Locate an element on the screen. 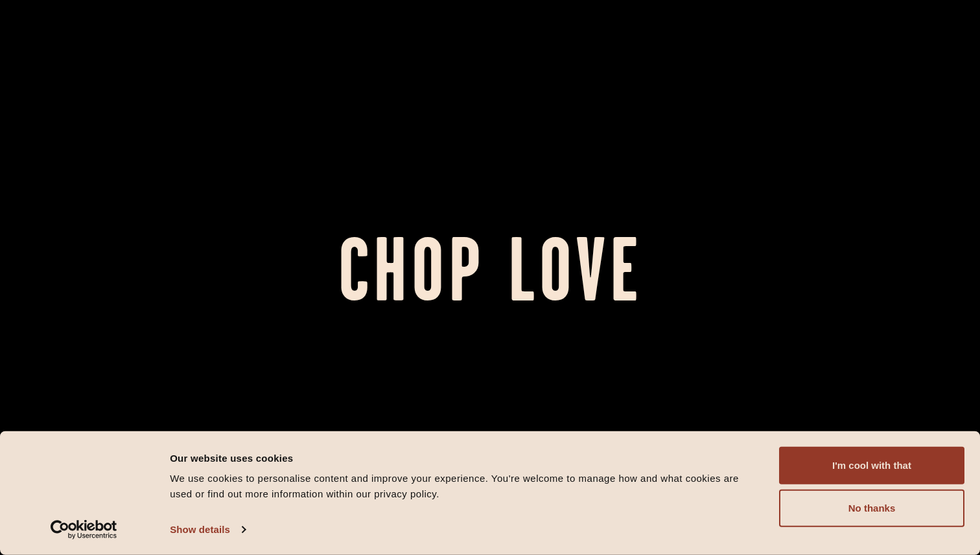 The height and width of the screenshot is (555, 980). div: Our website uses cookies is located at coordinates (460, 458).